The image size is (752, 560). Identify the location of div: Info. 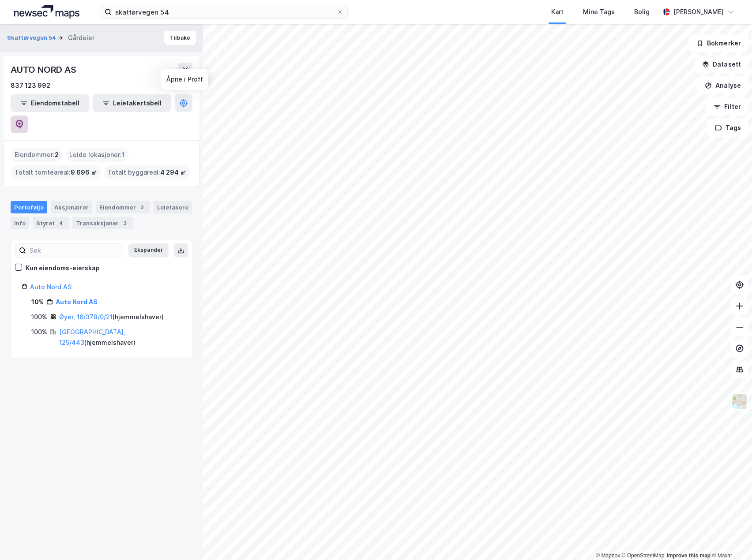
(20, 223).